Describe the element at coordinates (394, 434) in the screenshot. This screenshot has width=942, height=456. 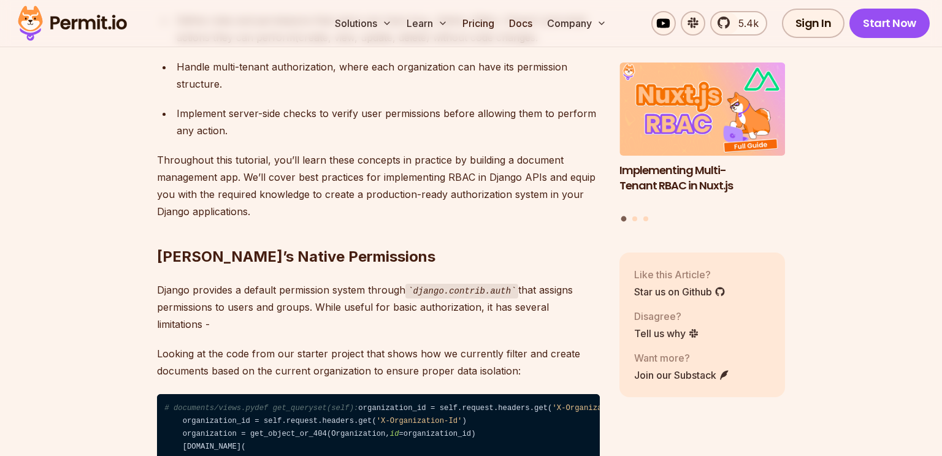
I see `span: id` at that location.